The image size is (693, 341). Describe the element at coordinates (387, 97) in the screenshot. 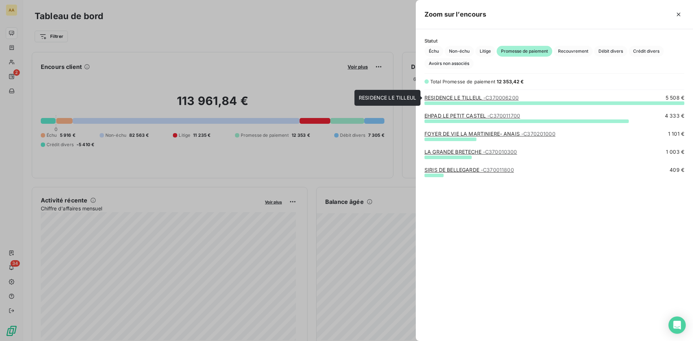

I see `span: RESIDENCE LE TILLEUL` at that location.